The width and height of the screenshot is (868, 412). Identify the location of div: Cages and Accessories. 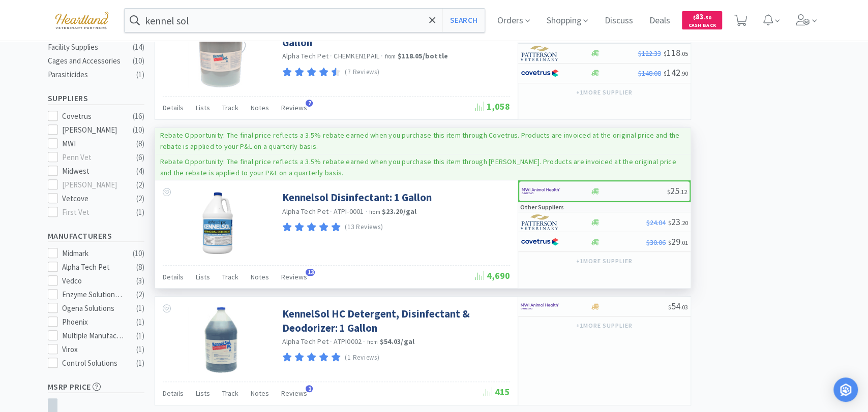
(89, 61).